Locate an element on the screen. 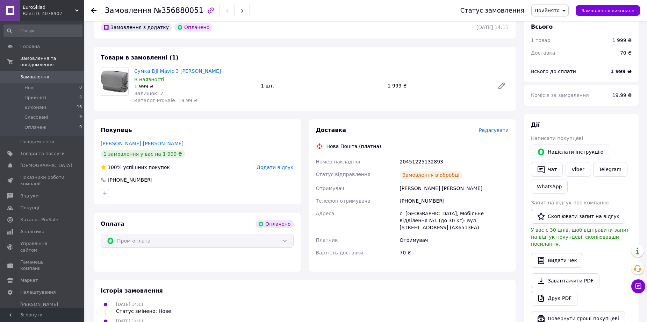 This screenshot has width=647, height=322. div: Повернутися назад is located at coordinates (94, 10).